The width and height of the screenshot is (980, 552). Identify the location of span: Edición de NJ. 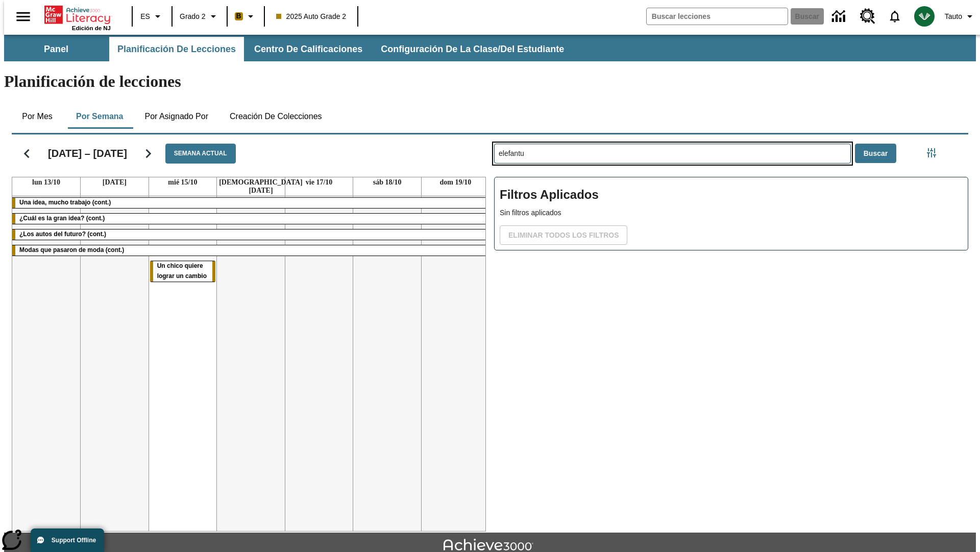
(92, 28).